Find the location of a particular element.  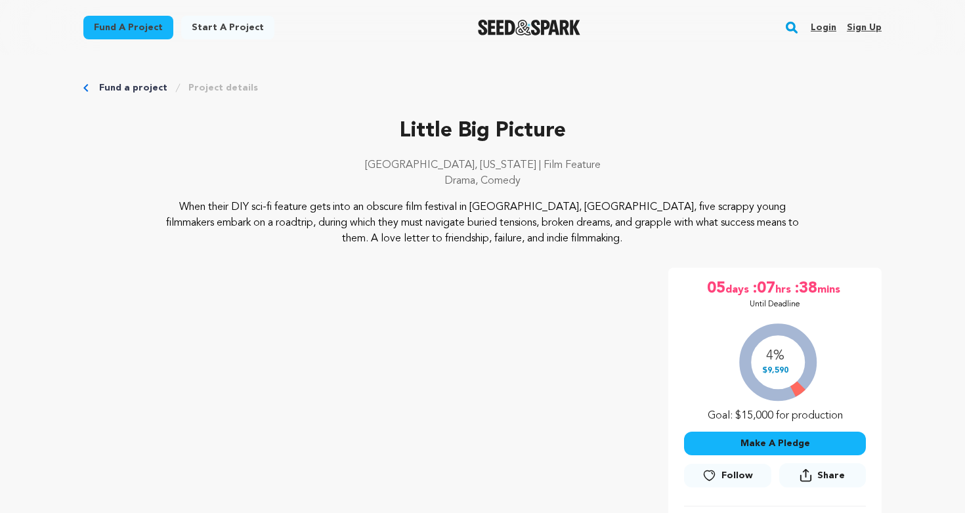

a: Start a project is located at coordinates (228, 28).